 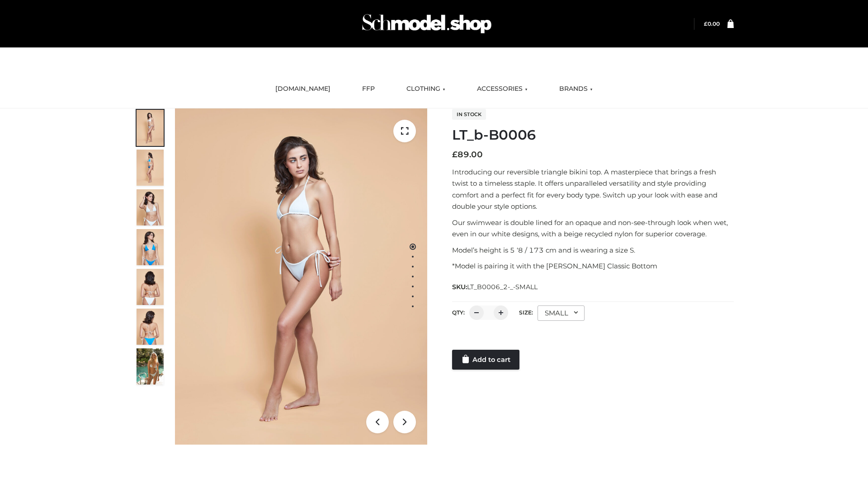 What do you see at coordinates (150, 208) in the screenshot?
I see `img: ArielClassicBikiniTop_CloudNine_AzureSky_OW114ECO_3-scaled.jpg` at bounding box center [150, 208].